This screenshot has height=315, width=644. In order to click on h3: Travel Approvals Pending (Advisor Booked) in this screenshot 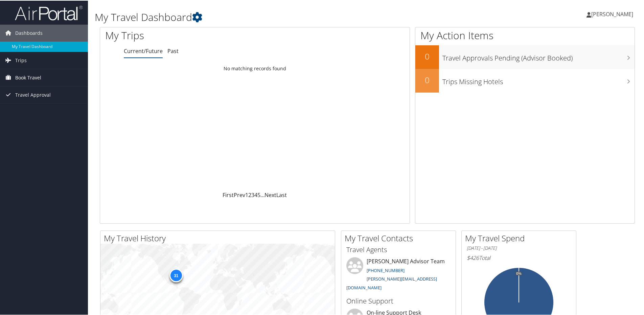, I will do `click(538, 56)`.